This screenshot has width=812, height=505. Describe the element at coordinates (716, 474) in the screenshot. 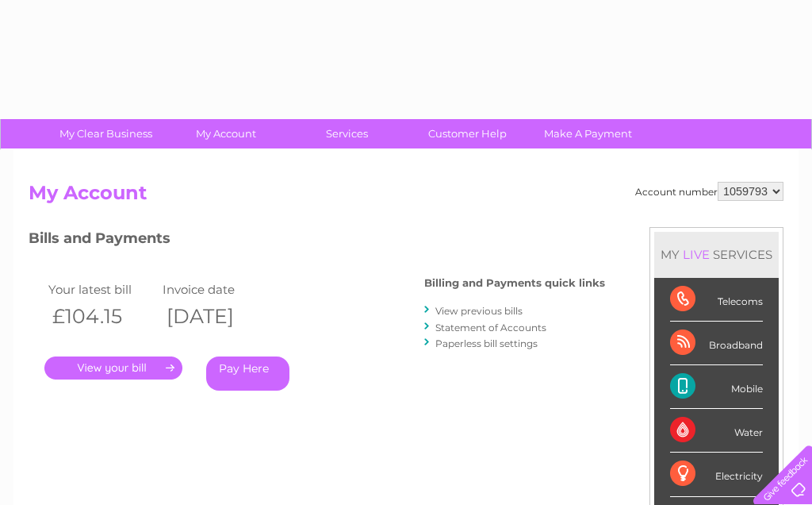

I see `div: Electricity` at that location.